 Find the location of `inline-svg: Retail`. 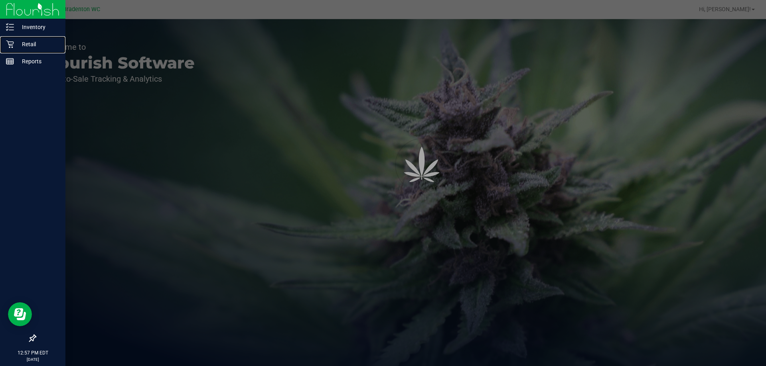

inline-svg: Retail is located at coordinates (10, 44).